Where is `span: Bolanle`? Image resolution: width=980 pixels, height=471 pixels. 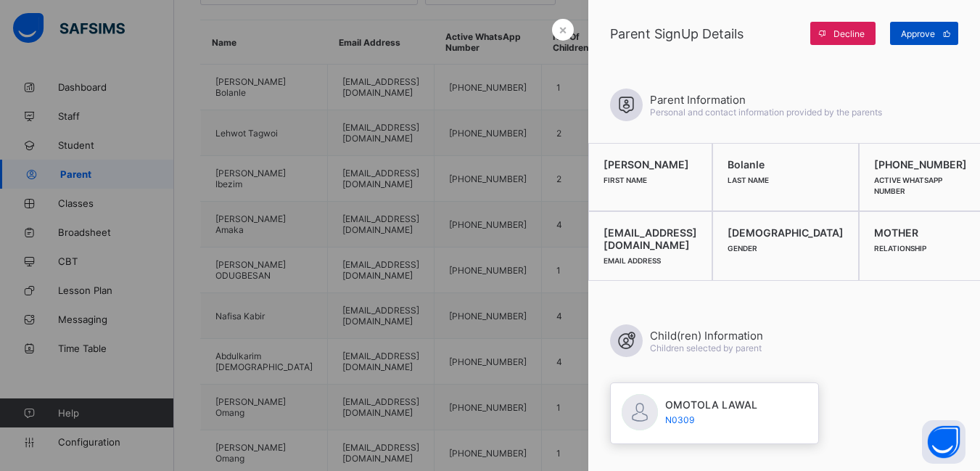 span: Bolanle is located at coordinates (786, 164).